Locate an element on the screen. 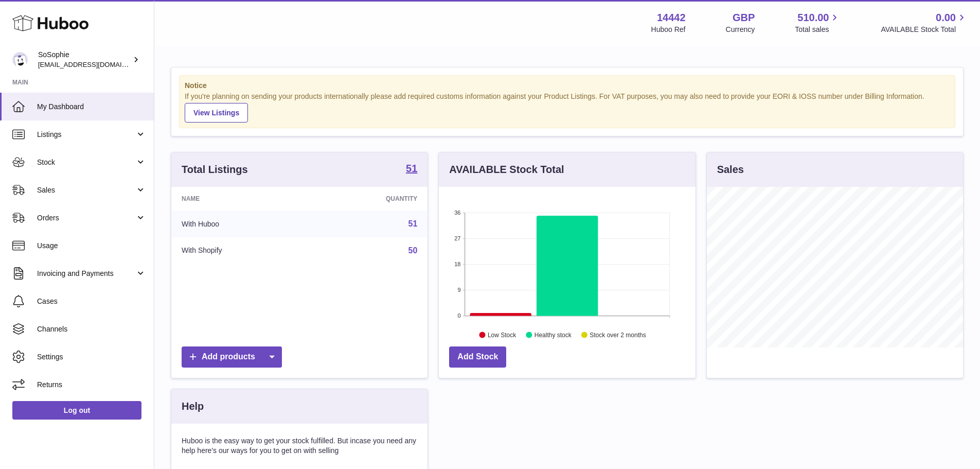 The image size is (980, 469). span: Channels is located at coordinates (92, 329).